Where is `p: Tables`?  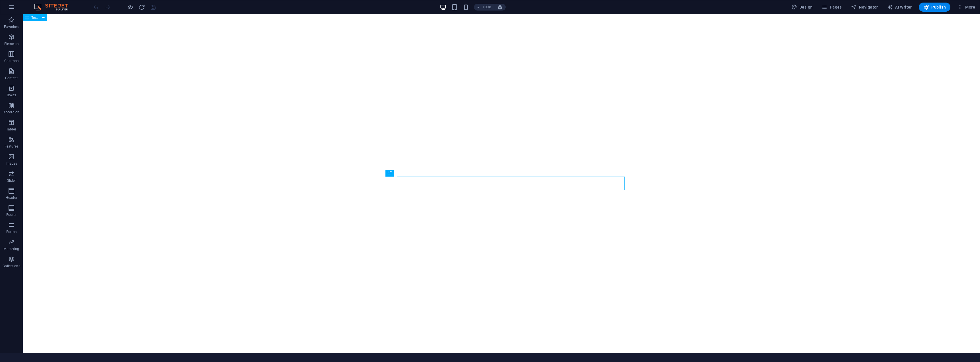
p: Tables is located at coordinates (11, 129).